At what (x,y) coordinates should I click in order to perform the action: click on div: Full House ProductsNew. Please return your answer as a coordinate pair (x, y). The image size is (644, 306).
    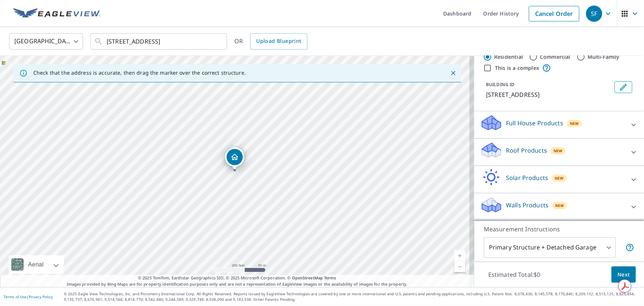
    Looking at the image, I should click on (560, 124).